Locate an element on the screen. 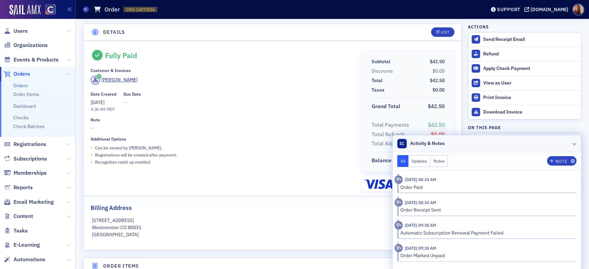  span: Email Marketing is located at coordinates (34, 202).